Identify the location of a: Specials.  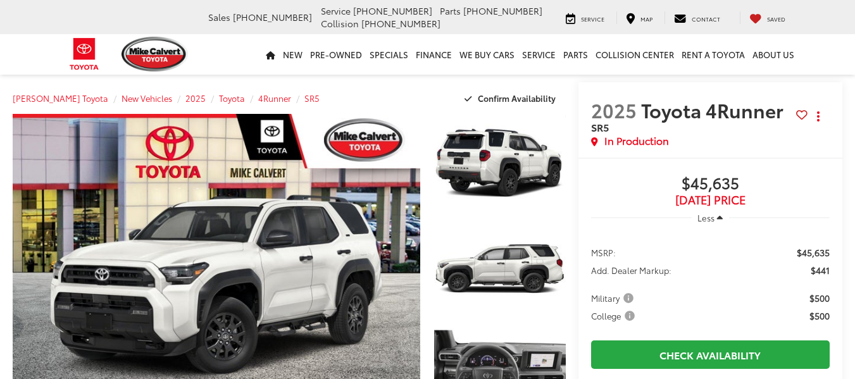
(389, 54).